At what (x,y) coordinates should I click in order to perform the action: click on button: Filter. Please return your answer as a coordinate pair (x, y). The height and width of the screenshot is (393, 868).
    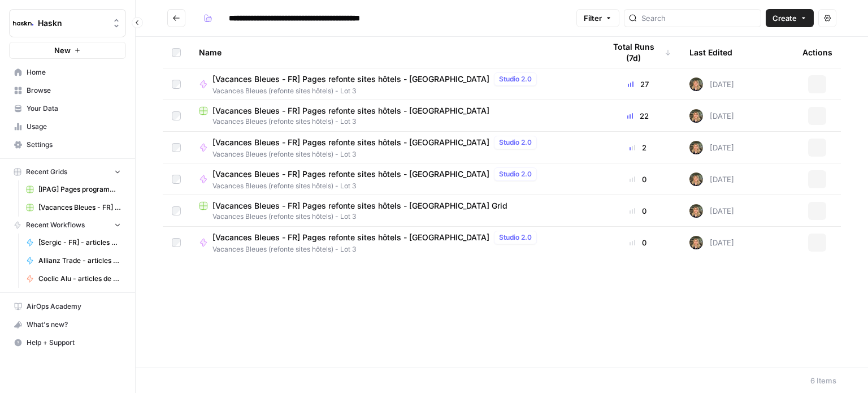
    Looking at the image, I should click on (598, 18).